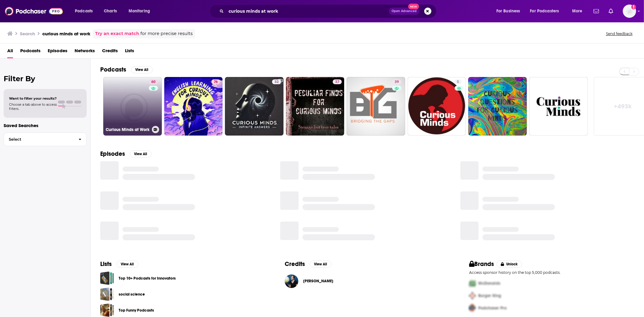  Describe the element at coordinates (107, 277) in the screenshot. I see `span: Top 10+ Podcasts for Innovators` at that location.